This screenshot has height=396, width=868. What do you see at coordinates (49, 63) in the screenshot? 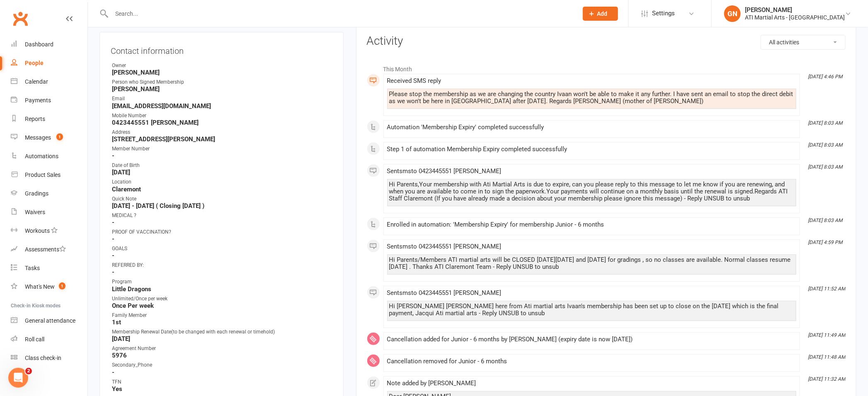
I see `a: People` at bounding box center [49, 63].